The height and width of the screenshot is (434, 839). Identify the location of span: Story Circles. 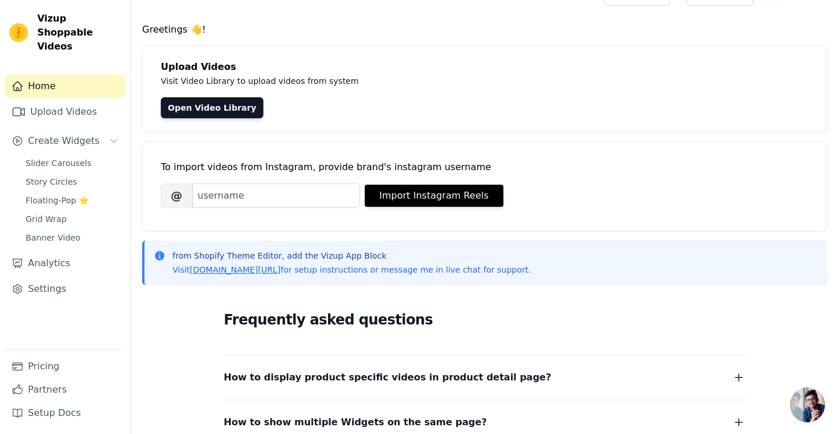
(51, 182).